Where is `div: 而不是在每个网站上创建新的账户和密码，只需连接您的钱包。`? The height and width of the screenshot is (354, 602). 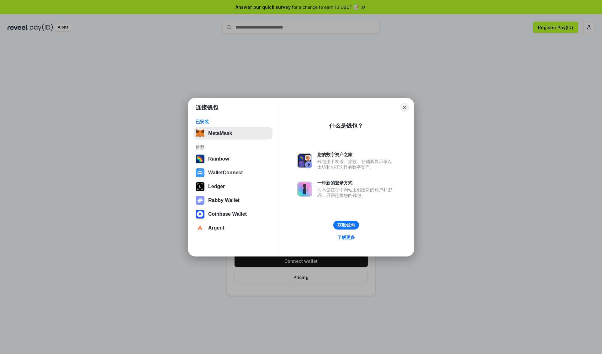 div: 而不是在每个网站上创建新的账户和密码，只需连接您的钱包。 is located at coordinates (356, 192).